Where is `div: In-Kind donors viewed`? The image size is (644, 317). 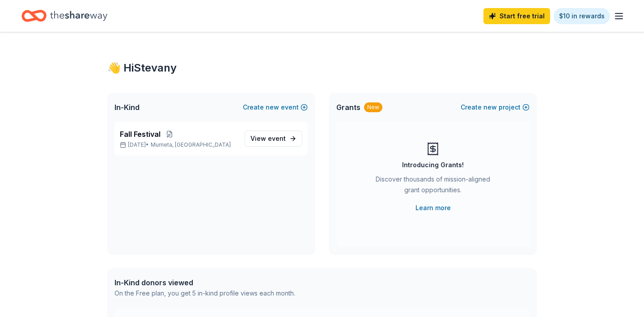 div: In-Kind donors viewed is located at coordinates (205, 283).